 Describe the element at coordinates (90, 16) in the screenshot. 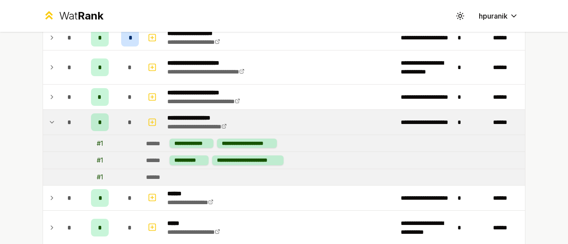

I see `span: Rank` at that location.